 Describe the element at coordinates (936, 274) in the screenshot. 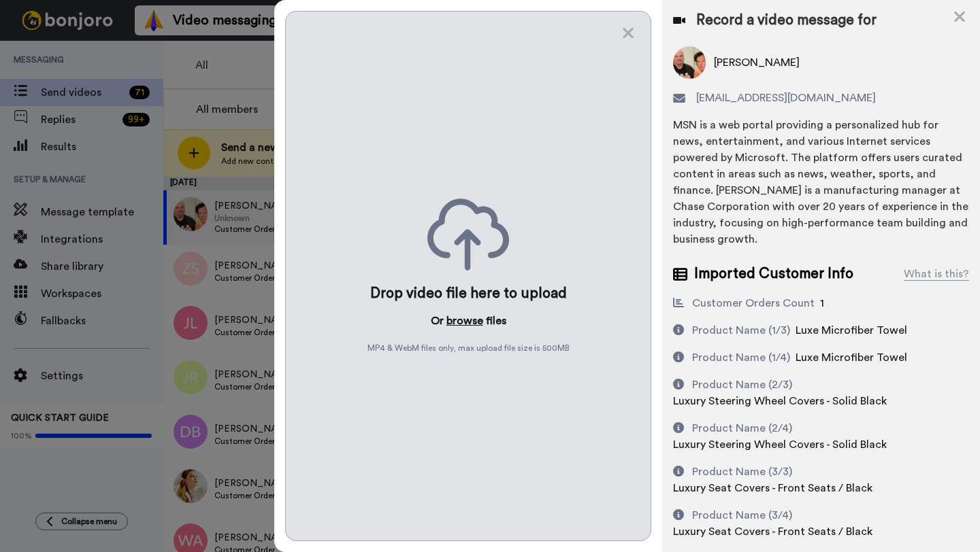

I see `div: What is this?` at that location.